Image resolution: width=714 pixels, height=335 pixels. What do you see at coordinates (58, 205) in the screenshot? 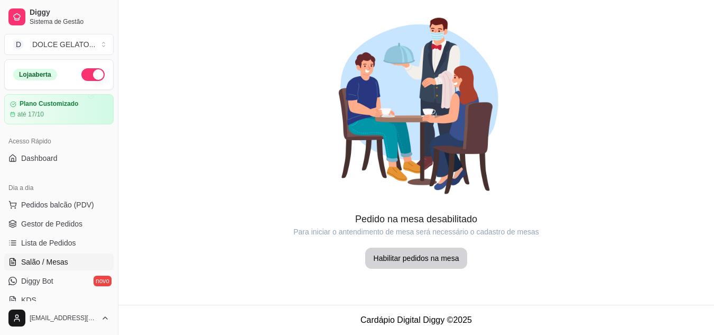
I see `span: Pedidos balcão (PDV)` at bounding box center [58, 205].